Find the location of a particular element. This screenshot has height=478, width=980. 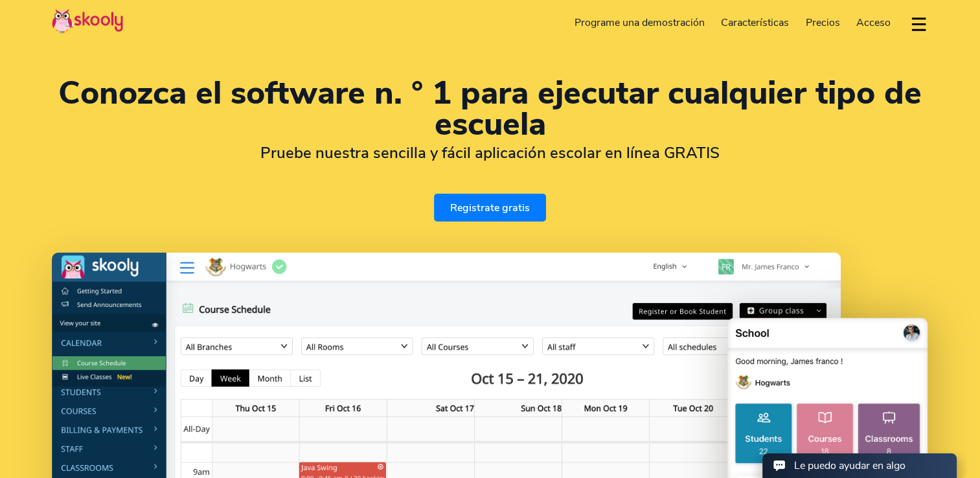

a: Registrate gratis is located at coordinates (489, 207).